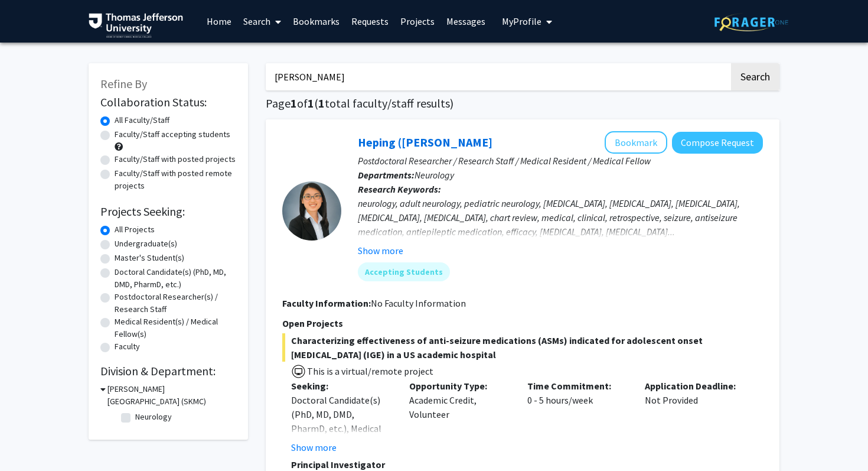 The height and width of the screenshot is (471, 868). I want to click on div: 0 - 5 hours/week, so click(578, 416).